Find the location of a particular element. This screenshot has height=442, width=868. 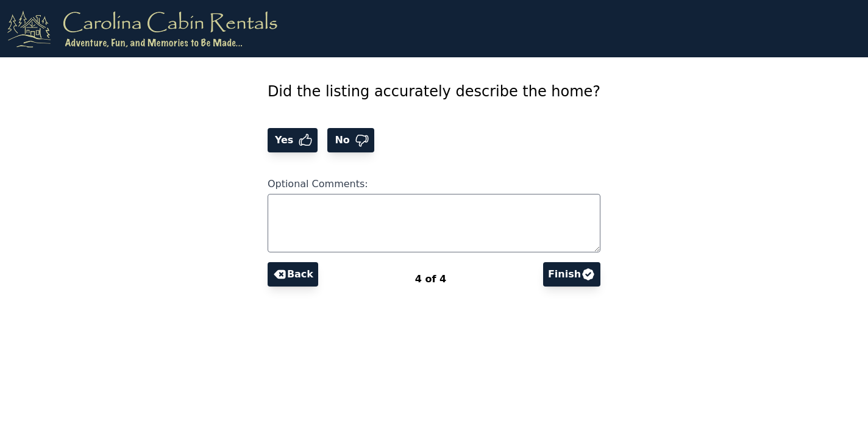

span: Optional Comments: is located at coordinates (318, 183).